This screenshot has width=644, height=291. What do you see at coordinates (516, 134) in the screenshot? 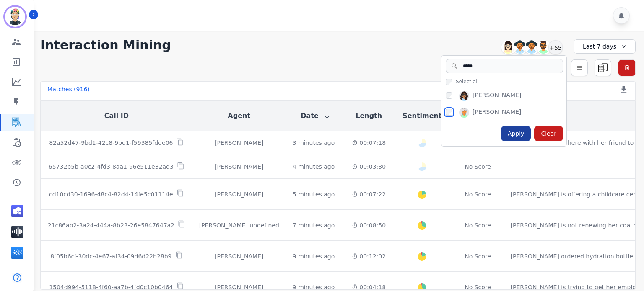
I see `div: Apply` at bounding box center [516, 134].